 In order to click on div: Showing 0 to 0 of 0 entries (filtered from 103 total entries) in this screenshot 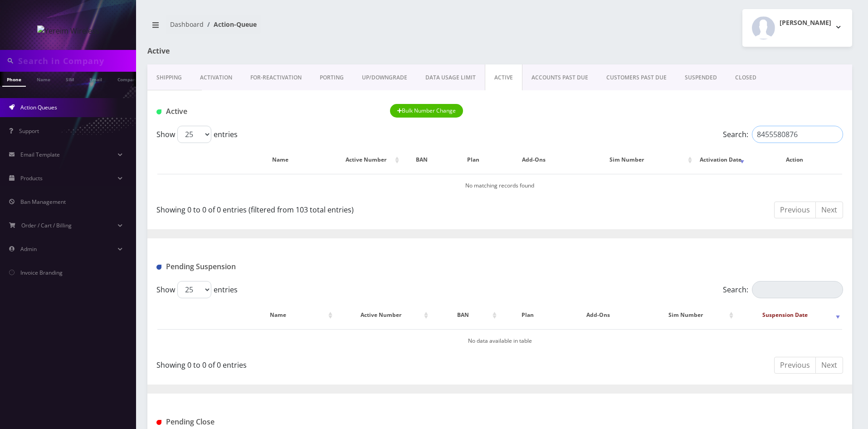, I will do `click(325, 208)`.